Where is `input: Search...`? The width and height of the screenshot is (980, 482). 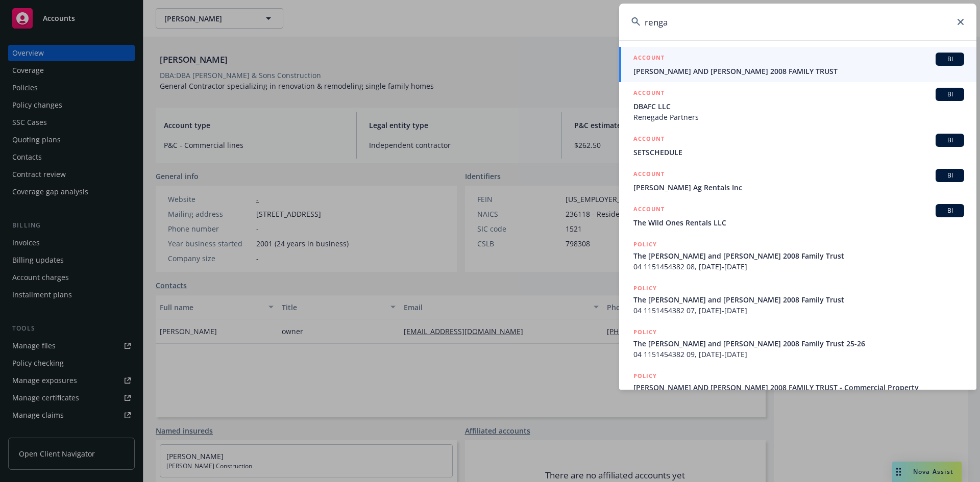
input: Search... is located at coordinates (798, 22).